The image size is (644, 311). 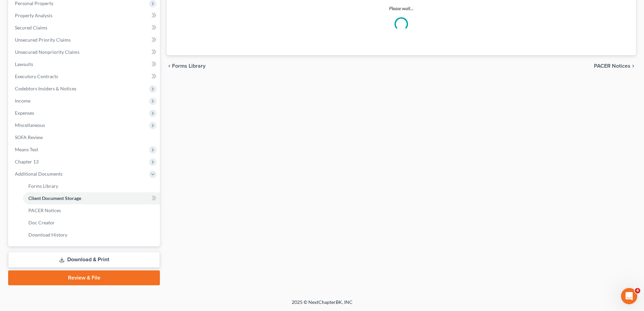 I want to click on p: Please wait..., so click(x=401, y=8).